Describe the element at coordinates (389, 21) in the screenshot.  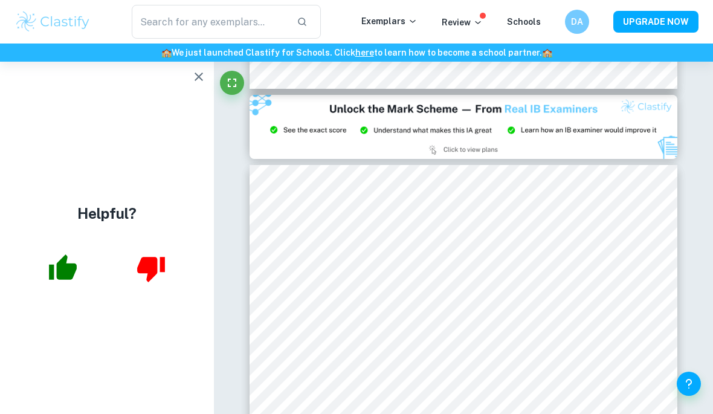
I see `p: Exemplars` at that location.